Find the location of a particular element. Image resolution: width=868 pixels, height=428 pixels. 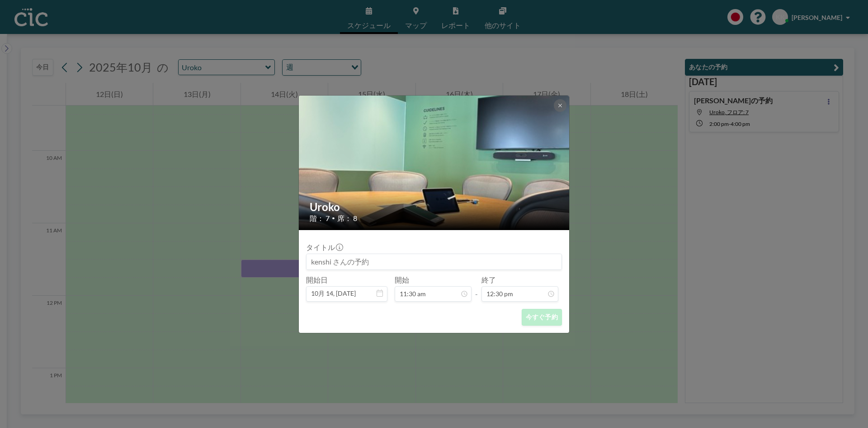

span: 席： 8 is located at coordinates (347, 218).